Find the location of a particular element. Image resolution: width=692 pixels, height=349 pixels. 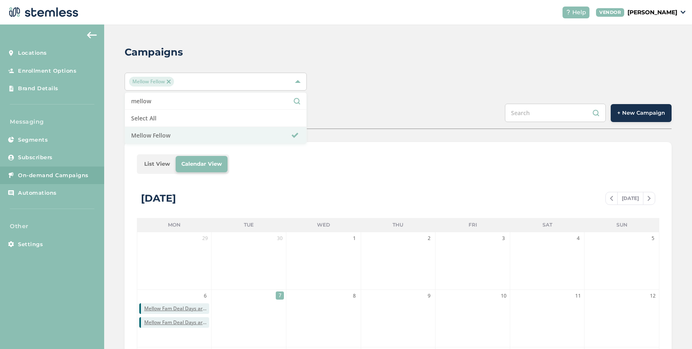

span: Settings is located at coordinates (30, 245).